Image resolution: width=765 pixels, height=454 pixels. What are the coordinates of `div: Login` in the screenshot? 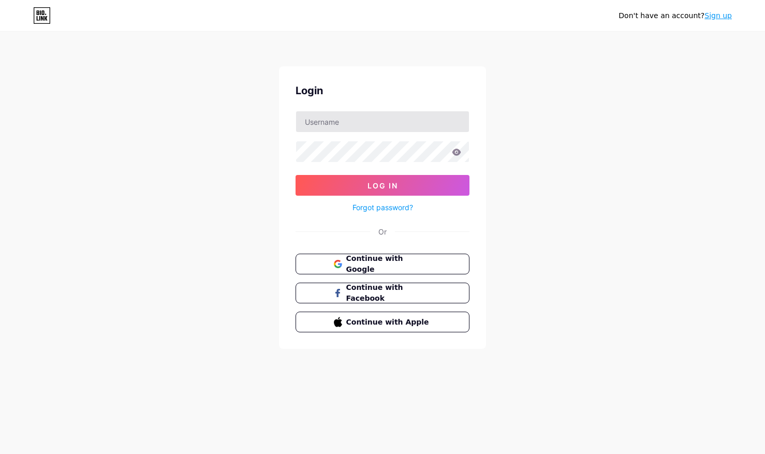 It's located at (382, 91).